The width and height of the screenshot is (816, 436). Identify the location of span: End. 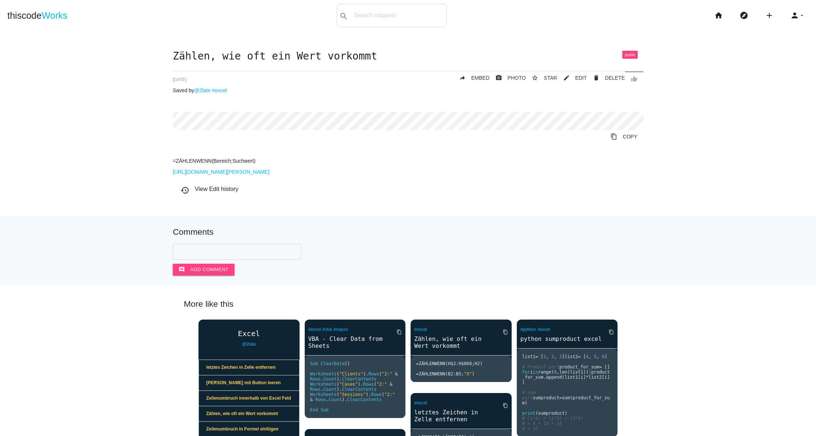
(314, 410).